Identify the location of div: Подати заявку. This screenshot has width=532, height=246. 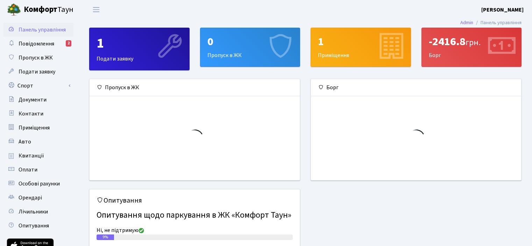
(139, 49).